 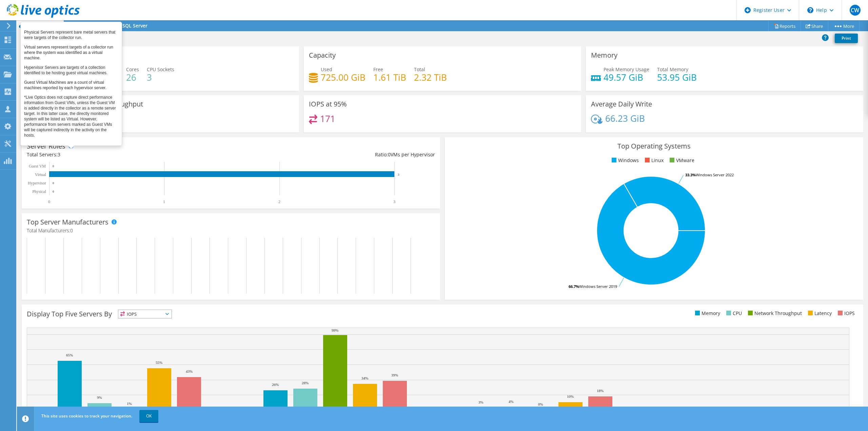 What do you see at coordinates (626, 69) in the screenshot?
I see `span: Peak Memory Usage` at bounding box center [626, 69].